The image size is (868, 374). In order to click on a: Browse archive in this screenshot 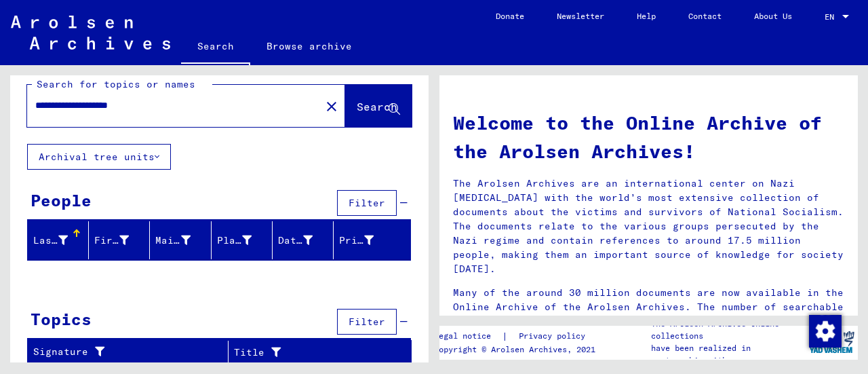, I will do `click(309, 46)`.